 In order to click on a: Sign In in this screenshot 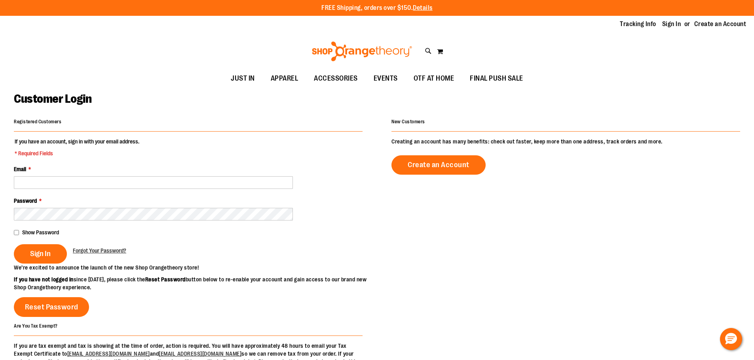, I will do `click(671, 24)`.